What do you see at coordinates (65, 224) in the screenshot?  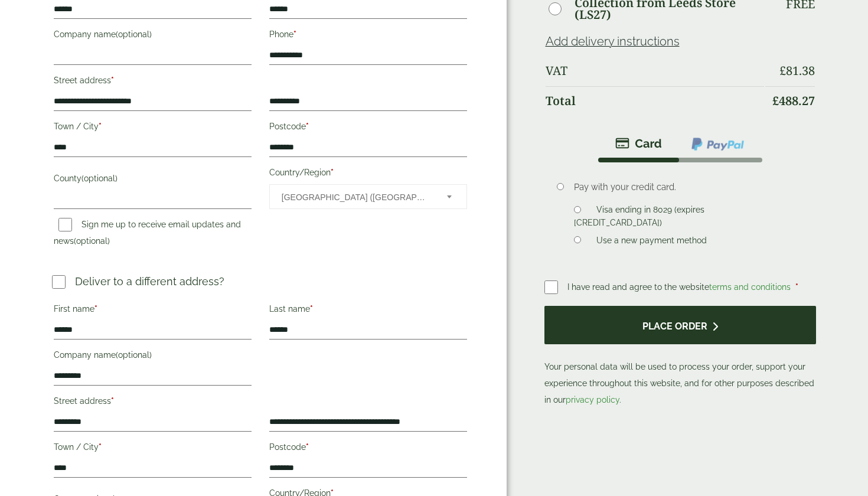 I see `input: Sign me up to receive email updates and news(optional)` at bounding box center [65, 224].